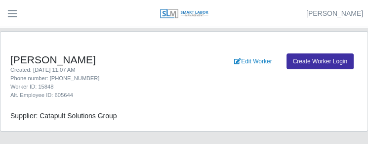 This screenshot has width=368, height=144. Describe the element at coordinates (253, 61) in the screenshot. I see `a: Edit Worker` at that location.